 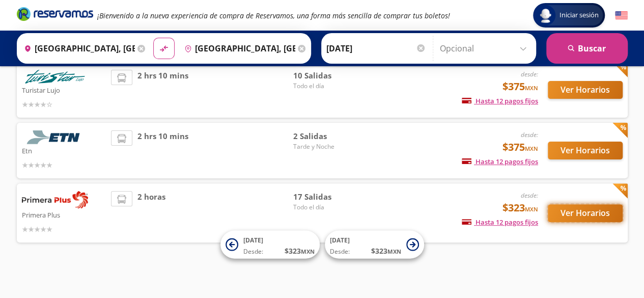 What do you see at coordinates (55, 76) in the screenshot?
I see `img: Turistar Lujo` at bounding box center [55, 76].